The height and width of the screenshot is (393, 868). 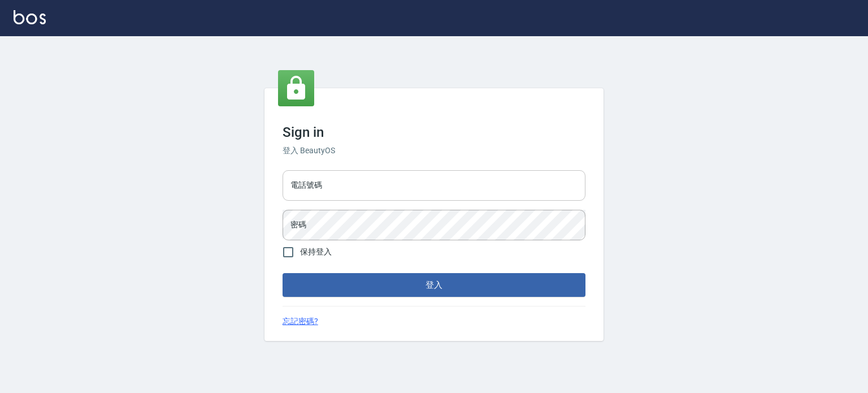 What do you see at coordinates (434, 150) in the screenshot?
I see `h6: 登入 BeautyOS` at bounding box center [434, 150].